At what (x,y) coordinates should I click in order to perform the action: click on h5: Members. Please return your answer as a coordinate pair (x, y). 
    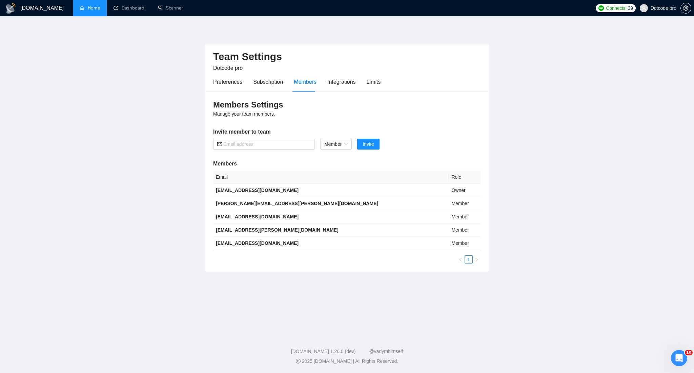
    Looking at the image, I should click on (347, 164).